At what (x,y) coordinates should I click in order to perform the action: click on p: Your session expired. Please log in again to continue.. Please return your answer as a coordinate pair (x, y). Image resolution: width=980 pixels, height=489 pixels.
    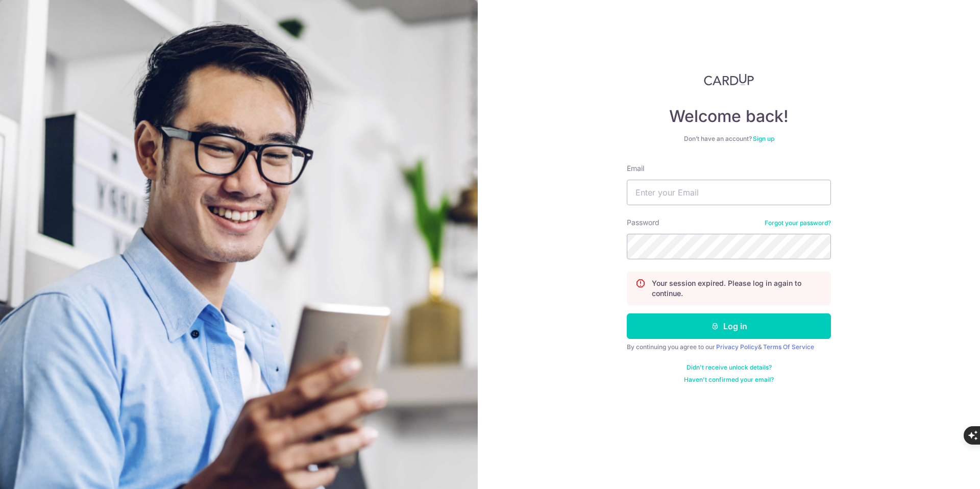
    Looking at the image, I should click on (737, 289).